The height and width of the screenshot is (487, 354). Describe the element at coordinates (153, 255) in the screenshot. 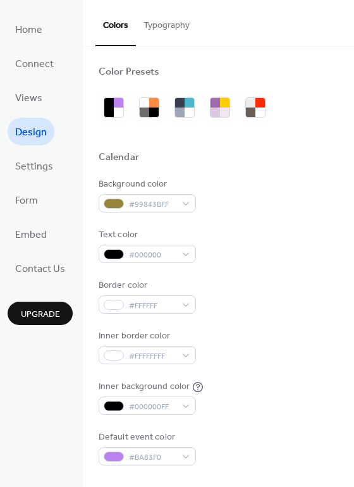

I see `span: #000000` at that location.